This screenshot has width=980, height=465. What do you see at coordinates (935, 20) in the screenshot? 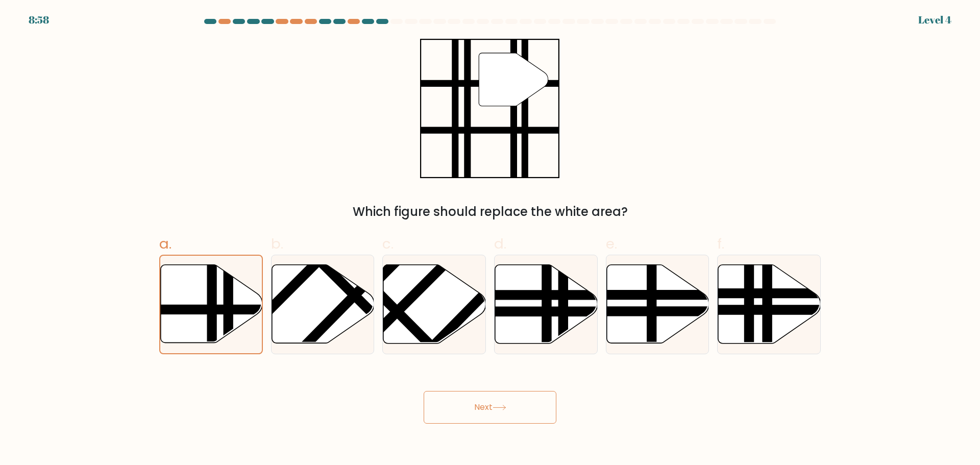
I see `div: Level 4` at bounding box center [935, 20].